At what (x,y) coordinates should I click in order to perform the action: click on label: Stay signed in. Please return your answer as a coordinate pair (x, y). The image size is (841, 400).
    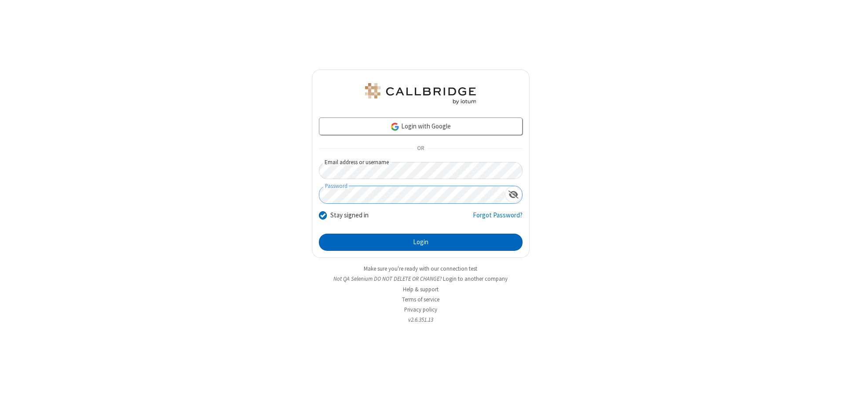
    Looking at the image, I should click on (349, 215).